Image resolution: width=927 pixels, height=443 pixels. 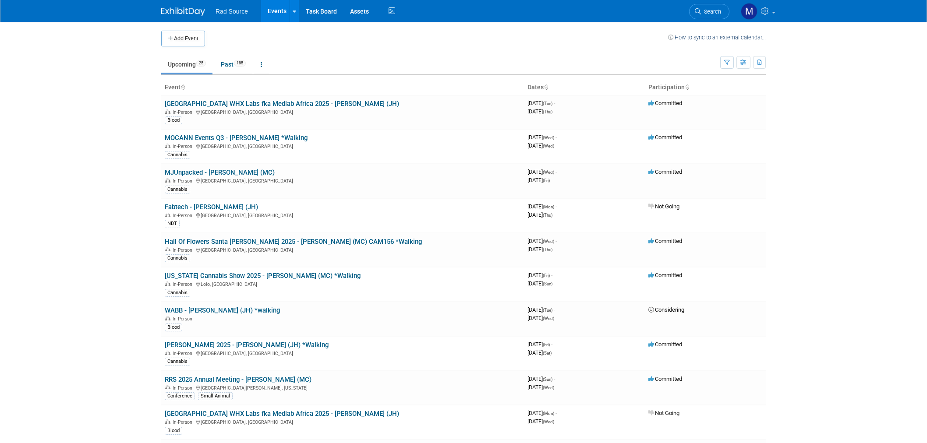 What do you see at coordinates (201, 63) in the screenshot?
I see `span: 25` at bounding box center [201, 63].